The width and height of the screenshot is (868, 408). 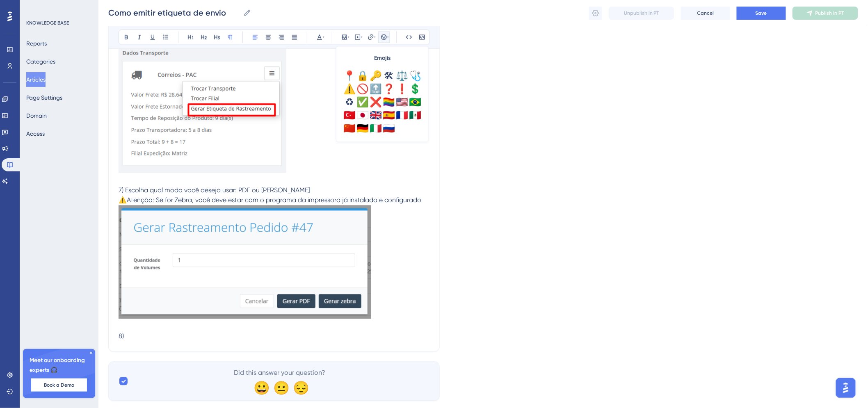 I want to click on span: Book a Demo, so click(x=59, y=385).